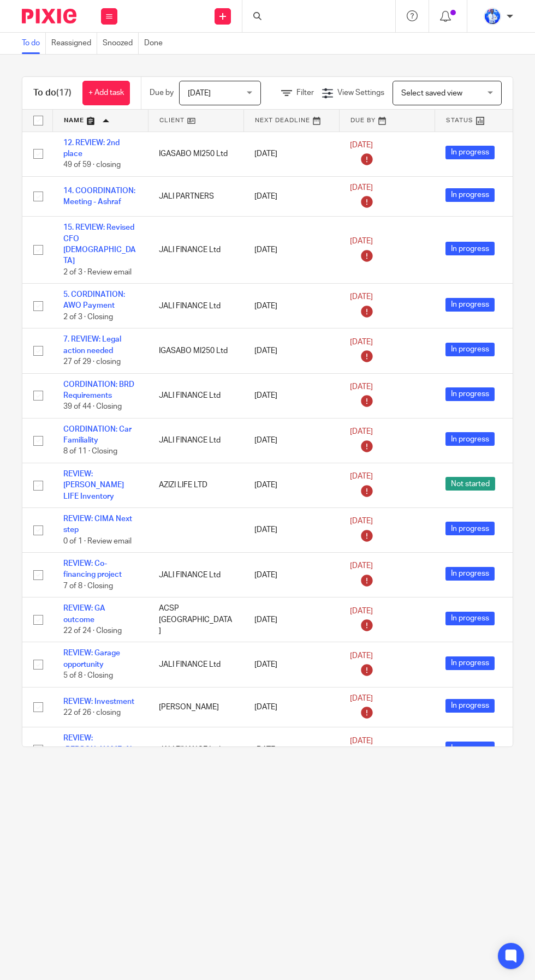 This screenshot has height=980, width=535. What do you see at coordinates (88, 676) in the screenshot?
I see `span: 5 of 8 · Closing` at bounding box center [88, 676].